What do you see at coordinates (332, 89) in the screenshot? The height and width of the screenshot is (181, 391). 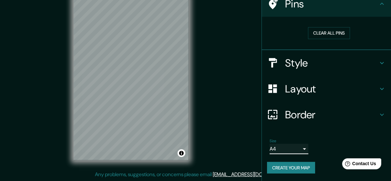 I see `h4: Layout` at bounding box center [332, 89].